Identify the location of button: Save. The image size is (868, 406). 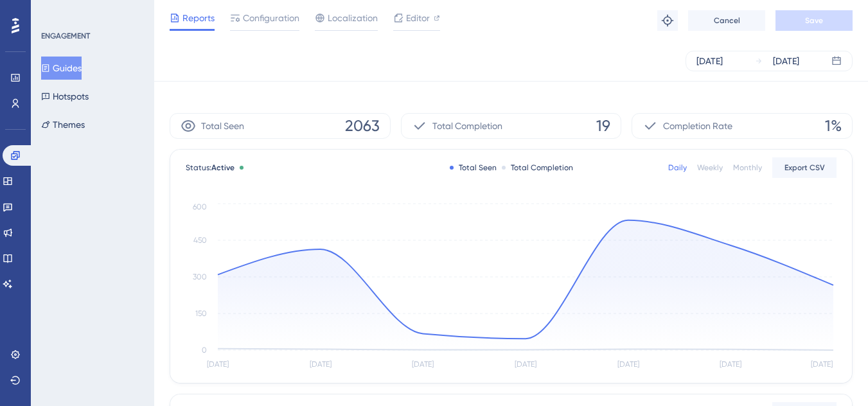
(814, 21).